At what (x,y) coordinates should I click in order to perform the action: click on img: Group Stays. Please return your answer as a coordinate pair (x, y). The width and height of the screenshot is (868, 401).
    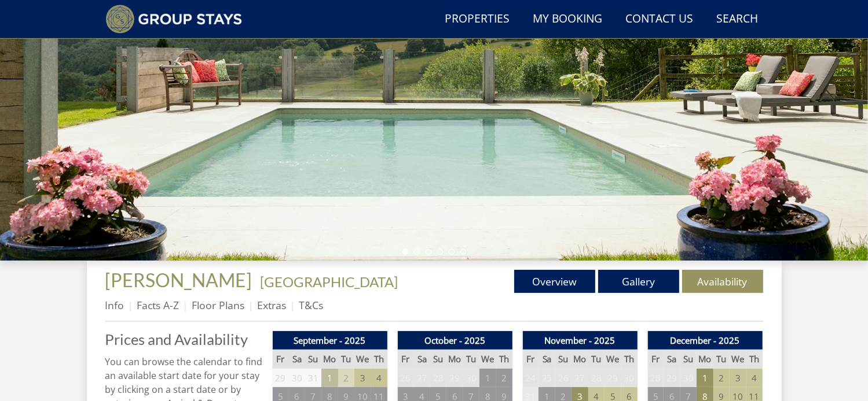
    Looking at the image, I should click on (173, 19).